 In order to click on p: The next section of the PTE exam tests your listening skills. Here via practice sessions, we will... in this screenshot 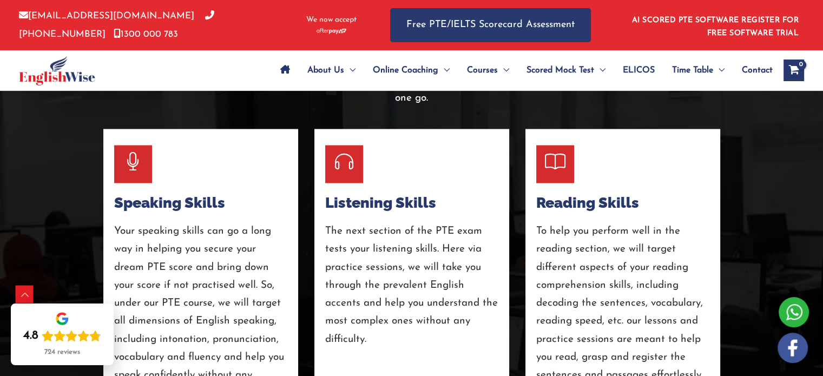, I will do `click(412, 284)`.